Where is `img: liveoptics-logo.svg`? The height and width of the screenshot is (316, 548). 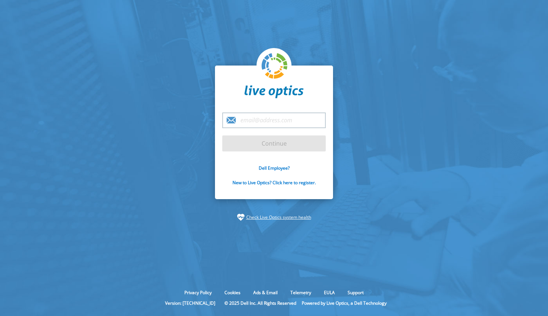
img: liveoptics-logo.svg is located at coordinates (275, 66).